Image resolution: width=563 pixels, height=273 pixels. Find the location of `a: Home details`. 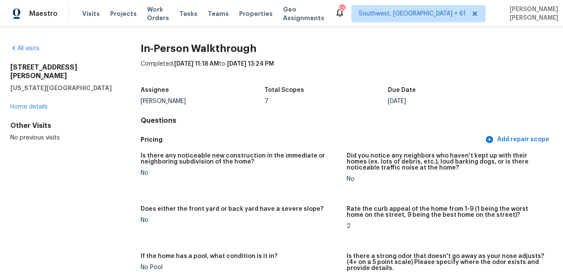

a: Home details is located at coordinates (29, 107).